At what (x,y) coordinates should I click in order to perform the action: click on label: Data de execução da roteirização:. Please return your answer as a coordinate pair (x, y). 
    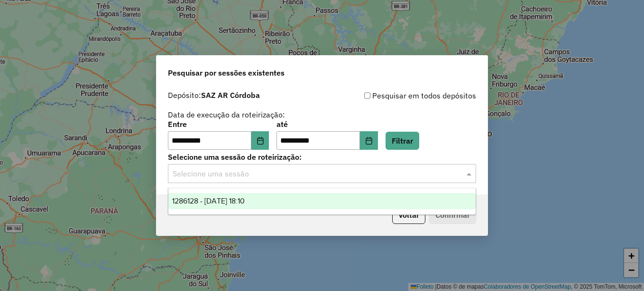
    Looking at the image, I should click on (226, 115).